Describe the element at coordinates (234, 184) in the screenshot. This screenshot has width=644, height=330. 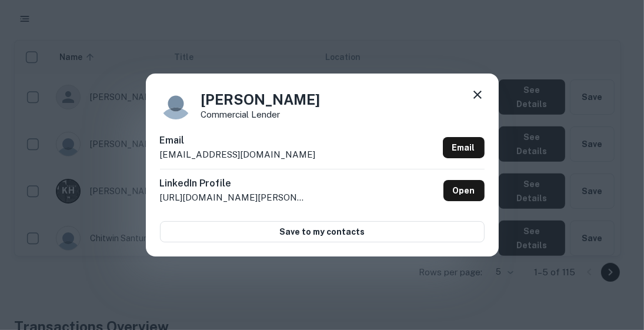
I see `h6: LinkedIn Profile` at that location.